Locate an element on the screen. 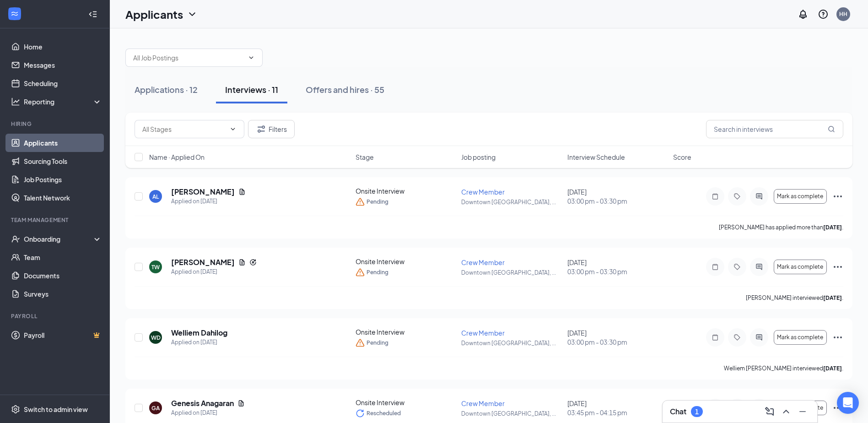 The image size is (868, 423). a: Job Postings is located at coordinates (63, 179).